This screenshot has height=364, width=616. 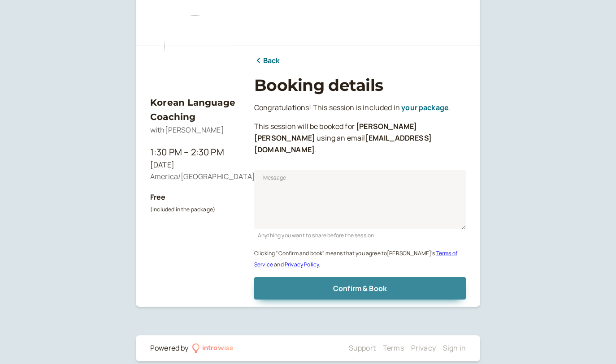 What do you see at coordinates (195, 153) in the screenshot?
I see `div: 1:30 PM – 2:30 PM` at bounding box center [195, 153].